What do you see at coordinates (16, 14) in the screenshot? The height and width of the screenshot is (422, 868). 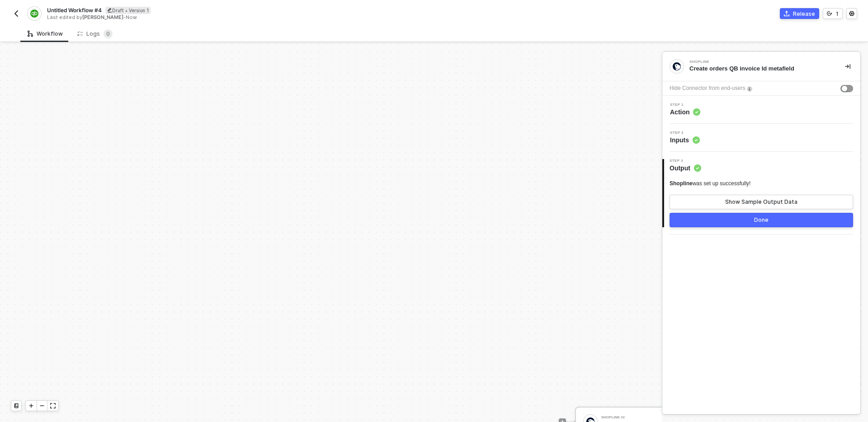 I see `button: back` at bounding box center [16, 14].